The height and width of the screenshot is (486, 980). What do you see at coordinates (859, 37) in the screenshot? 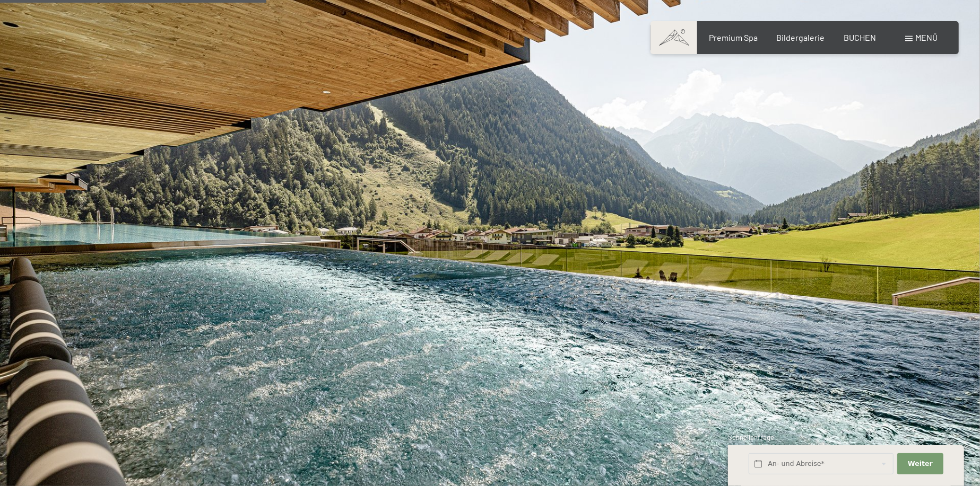
I see `a: BUCHEN` at bounding box center [859, 37].